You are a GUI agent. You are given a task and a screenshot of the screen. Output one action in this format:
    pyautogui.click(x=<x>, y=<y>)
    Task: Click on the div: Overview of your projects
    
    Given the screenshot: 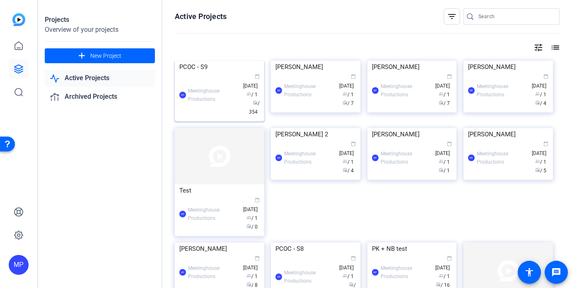 What is the action you would take?
    pyautogui.click(x=100, y=30)
    